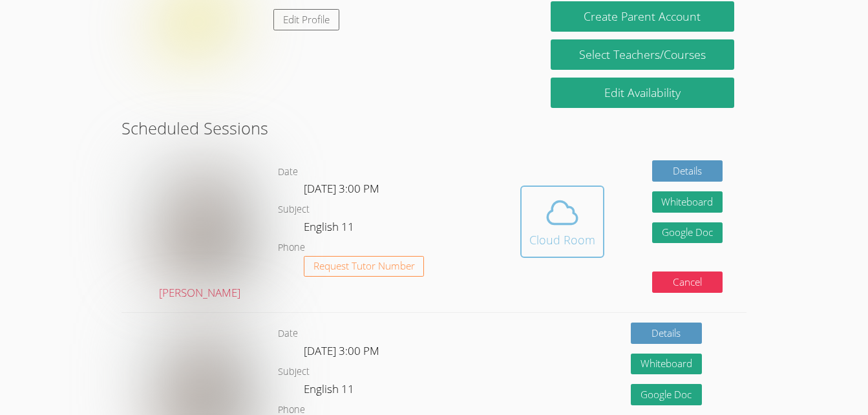  Describe the element at coordinates (364, 266) in the screenshot. I see `button: Request Tutor Number` at that location.